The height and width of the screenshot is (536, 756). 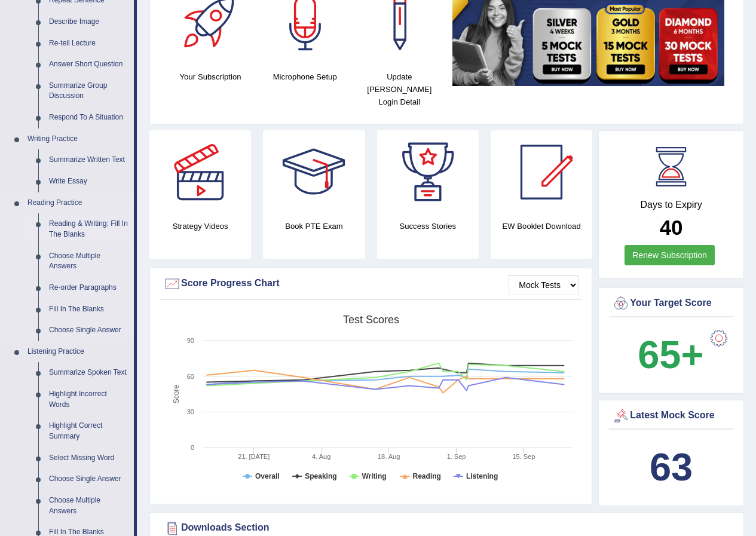 What do you see at coordinates (89, 400) in the screenshot?
I see `a: Highlight Incorrect Words` at bounding box center [89, 400].